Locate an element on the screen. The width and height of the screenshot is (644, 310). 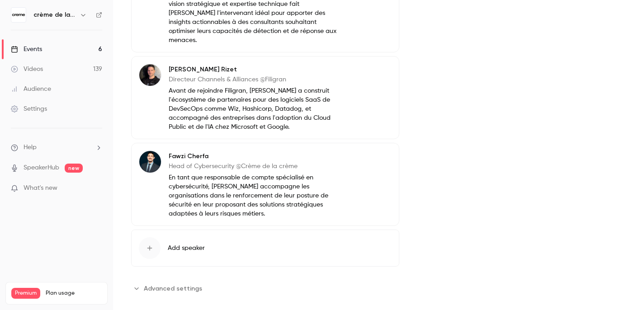
div: Videos is located at coordinates (27, 69).